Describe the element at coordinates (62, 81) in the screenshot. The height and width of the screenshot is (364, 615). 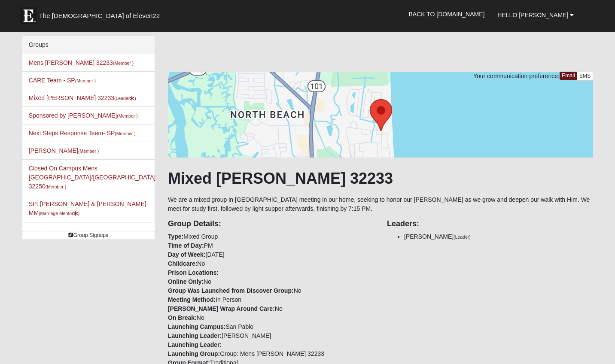
I see `a: CARE Team - SP(Member )` at that location.